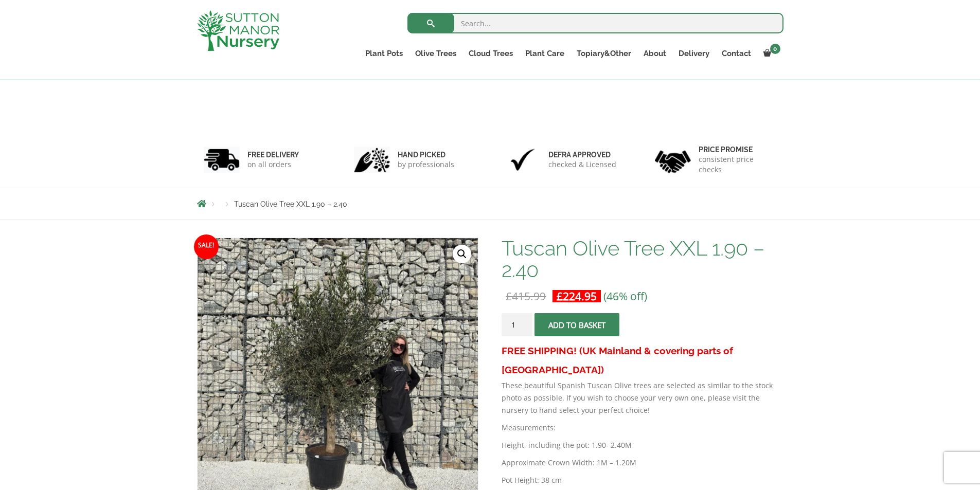 The width and height of the screenshot is (980, 490). What do you see at coordinates (642, 463) in the screenshot?
I see `p: Approximate Crown Width: 1M – 1.20M` at bounding box center [642, 463].